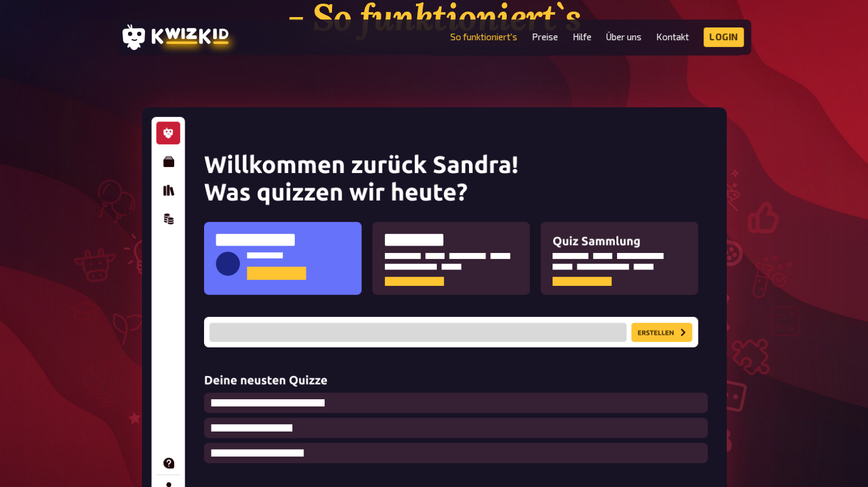 The width and height of the screenshot is (868, 487). I want to click on a: Login, so click(724, 37).